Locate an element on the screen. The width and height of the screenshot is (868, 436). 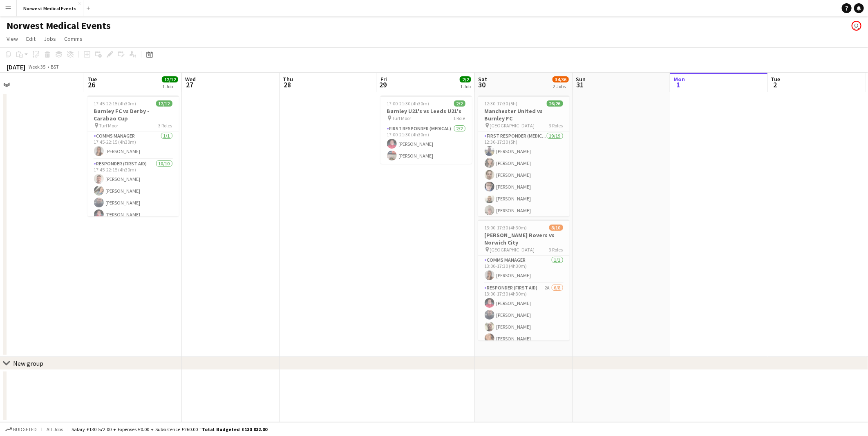
div: New group is located at coordinates (28, 364).